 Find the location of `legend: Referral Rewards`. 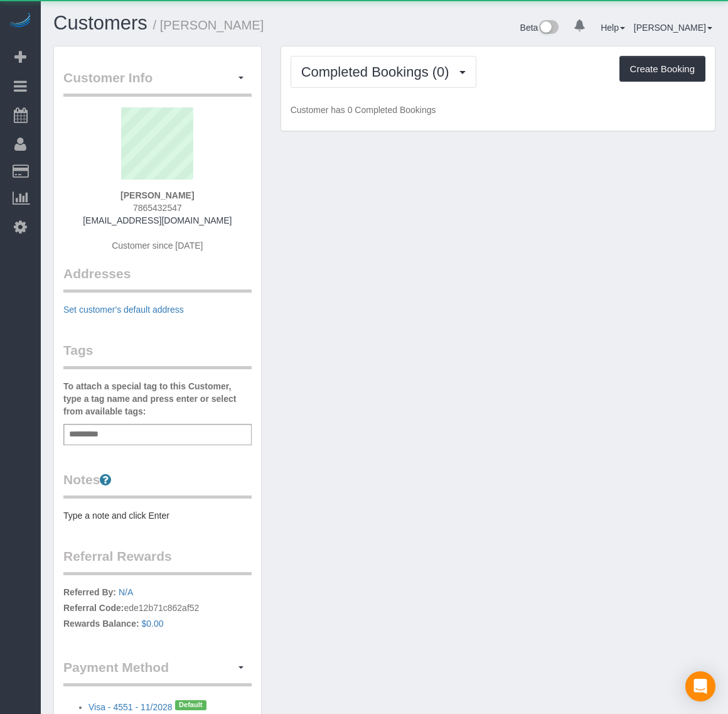

legend: Referral Rewards is located at coordinates (158, 560).